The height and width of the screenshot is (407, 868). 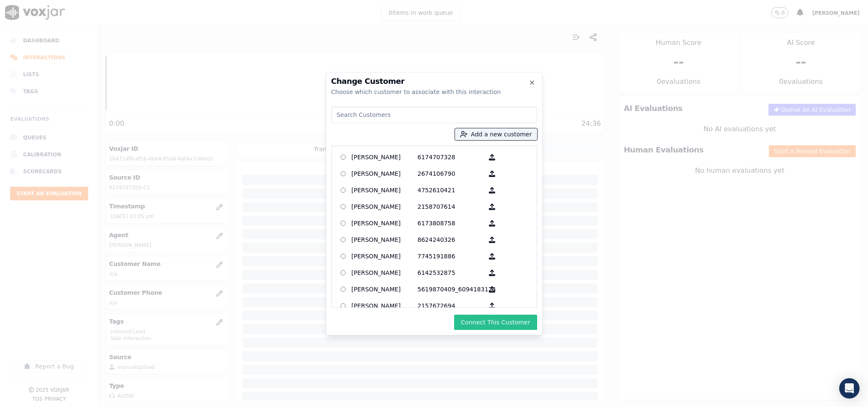 I want to click on p: 2674106790, so click(x=451, y=173).